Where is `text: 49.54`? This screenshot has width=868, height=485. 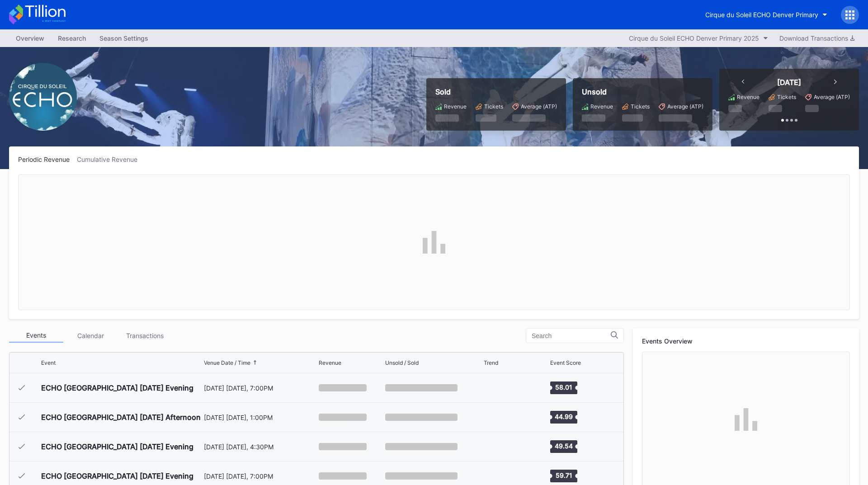
text: 49.54 is located at coordinates (564, 446).